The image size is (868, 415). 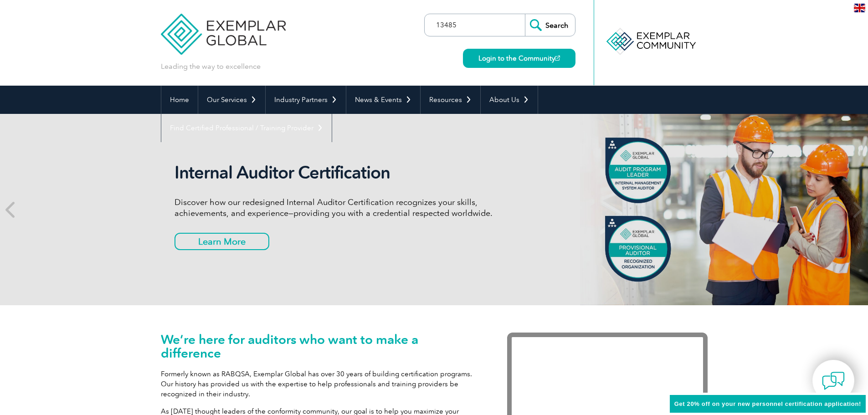 I want to click on a: Our Services, so click(x=231, y=100).